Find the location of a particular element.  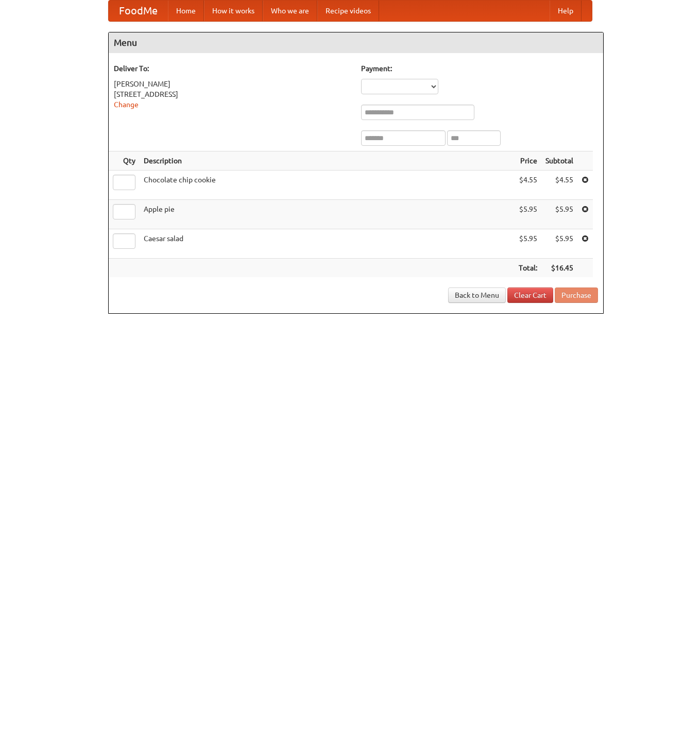

th: Qty is located at coordinates (124, 160).